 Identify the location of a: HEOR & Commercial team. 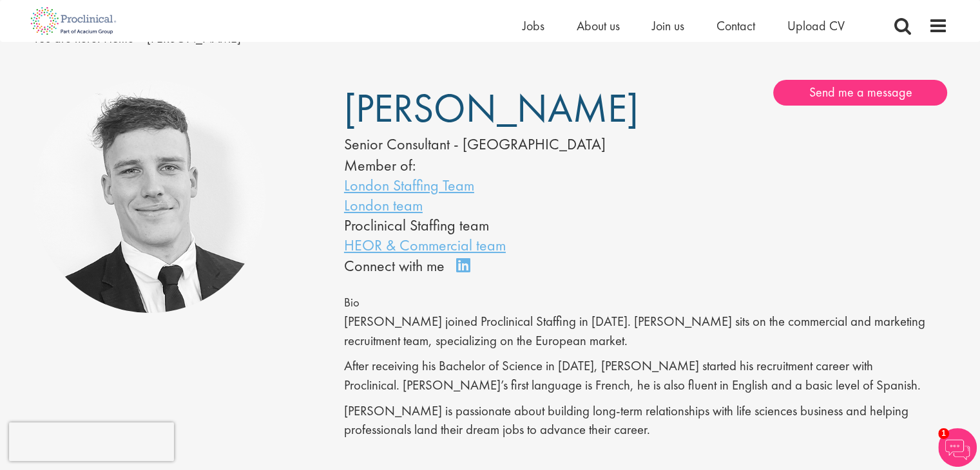
(425, 244).